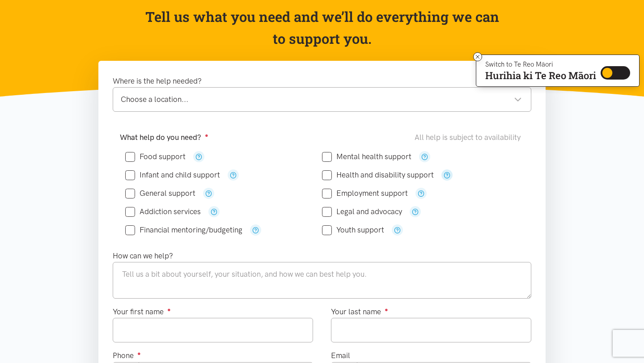  I want to click on label: Financial mentoring/budgeting, so click(184, 230).